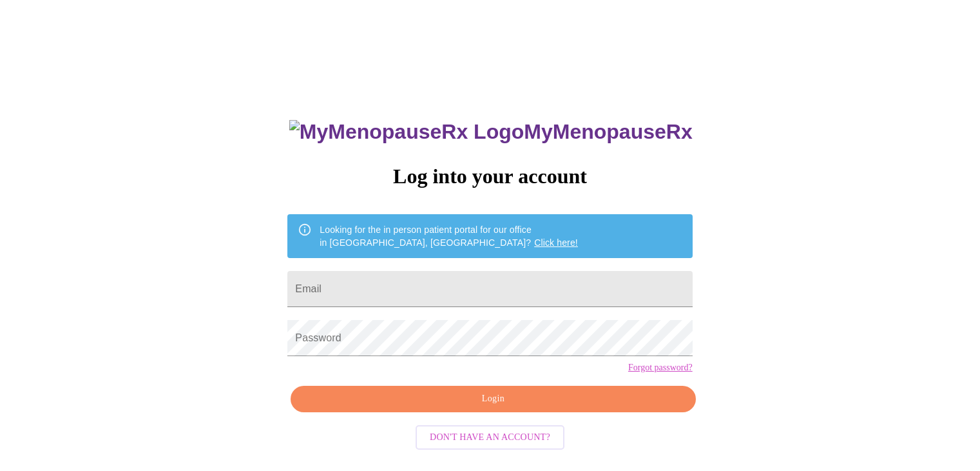 Image resolution: width=980 pixels, height=471 pixels. What do you see at coordinates (556, 242) in the screenshot?
I see `a: Click here!` at bounding box center [556, 242].